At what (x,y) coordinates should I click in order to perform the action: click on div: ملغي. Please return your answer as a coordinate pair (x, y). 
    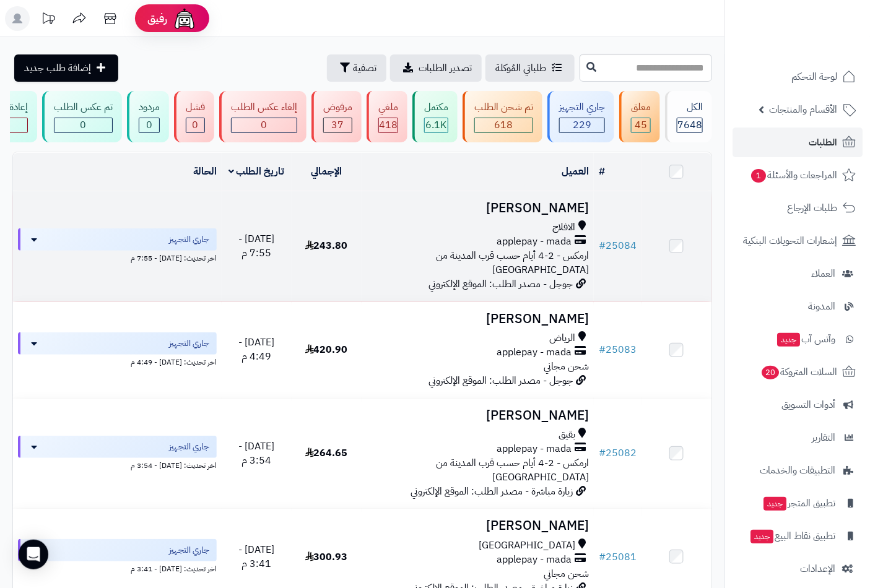
    Looking at the image, I should click on (388, 107).